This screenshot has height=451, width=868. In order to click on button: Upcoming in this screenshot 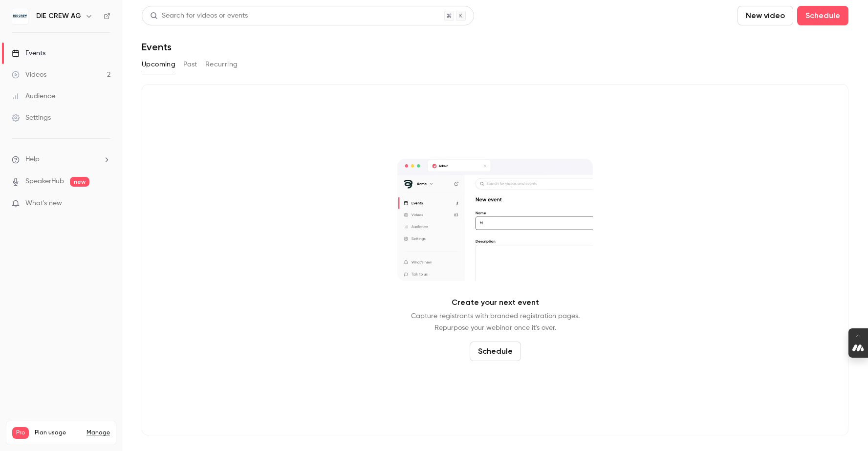, I will do `click(158, 65)`.